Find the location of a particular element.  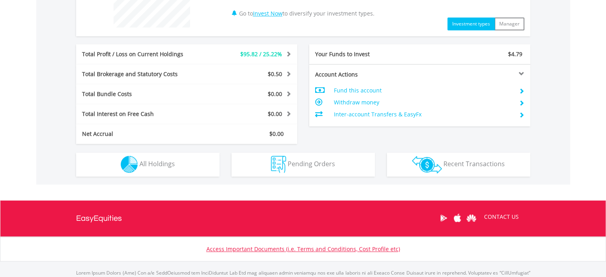

div: Total Brokerage and Statutory Costs is located at coordinates (141, 74).